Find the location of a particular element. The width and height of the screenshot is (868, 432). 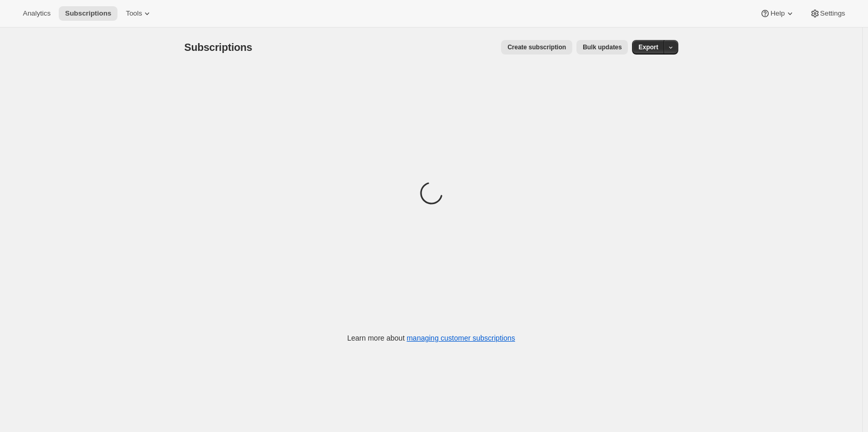

button: Help is located at coordinates (777, 14).